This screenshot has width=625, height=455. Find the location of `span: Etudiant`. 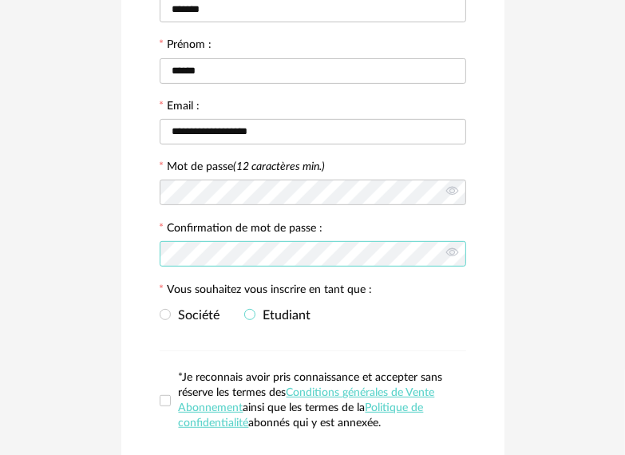

span: Etudiant is located at coordinates (284, 316).